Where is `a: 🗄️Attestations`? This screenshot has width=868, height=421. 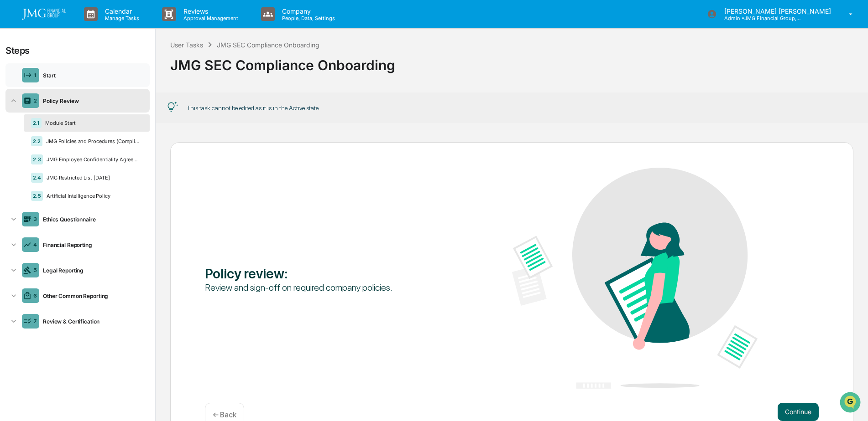 a: 🗄️Attestations is located at coordinates (90, 191).